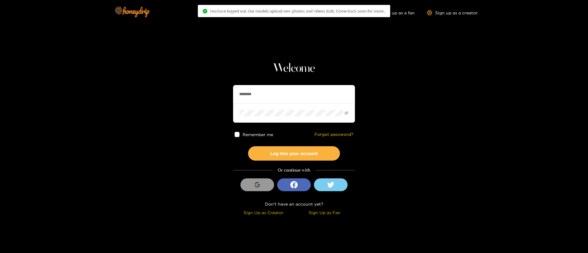 This screenshot has width=588, height=253. Describe the element at coordinates (294, 69) in the screenshot. I see `h1: Welcome` at that location.